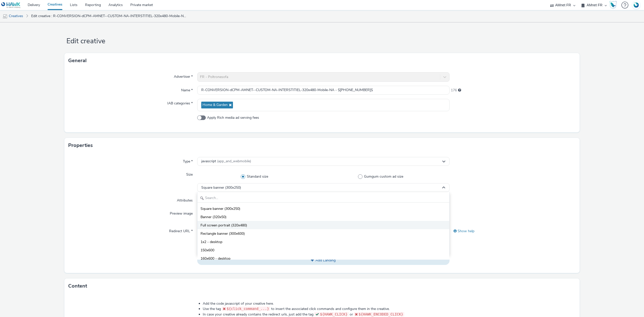 Image resolution: width=644 pixels, height=317 pixels. I want to click on span: (app_and_webmobile), so click(234, 161).